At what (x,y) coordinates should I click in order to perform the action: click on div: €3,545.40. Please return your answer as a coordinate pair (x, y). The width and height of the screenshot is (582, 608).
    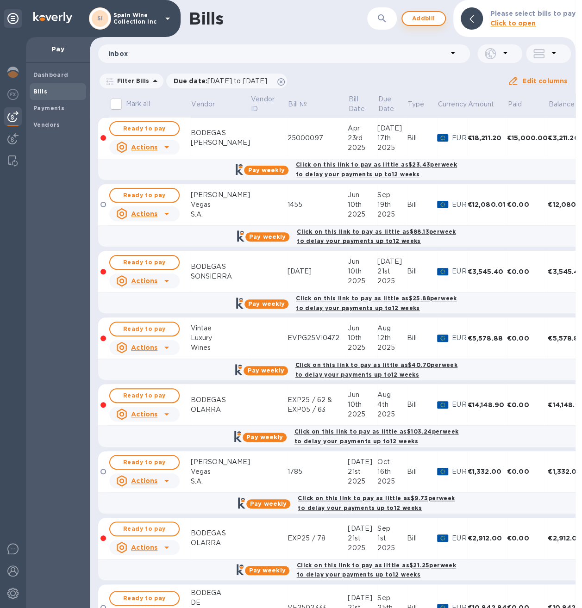
    Looking at the image, I should click on (486, 272).